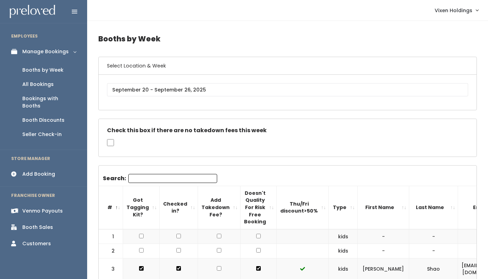  What do you see at coordinates (160, 179) in the screenshot?
I see `label: Search:` at bounding box center [160, 179].